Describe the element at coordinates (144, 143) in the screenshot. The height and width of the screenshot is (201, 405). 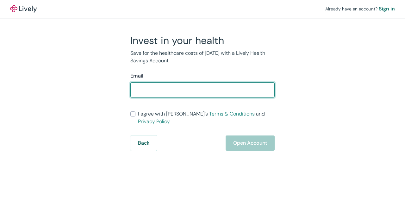
I see `button: Back` at that location.